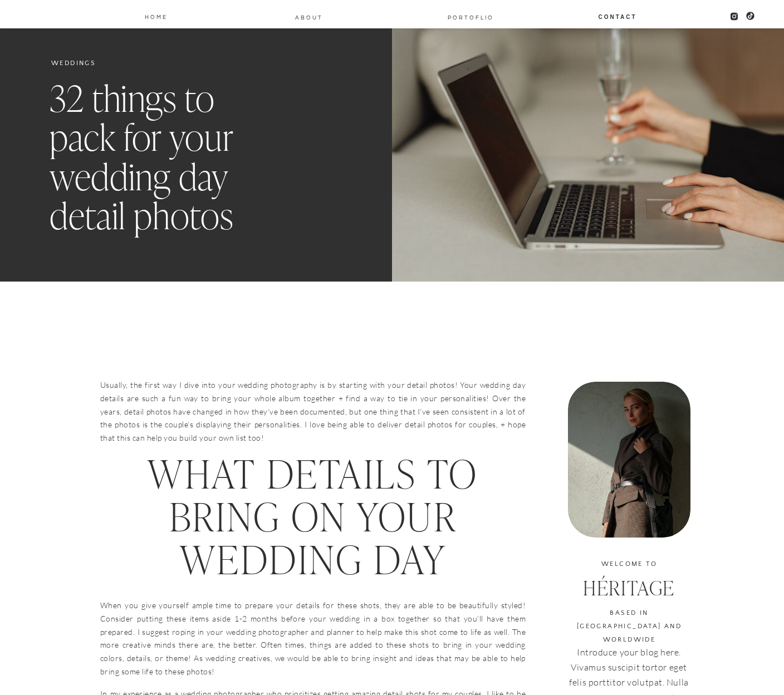 The width and height of the screenshot is (784, 695). What do you see at coordinates (167, 159) in the screenshot?
I see `h1: 32 things to pack for your wedding day detail photos` at bounding box center [167, 159].